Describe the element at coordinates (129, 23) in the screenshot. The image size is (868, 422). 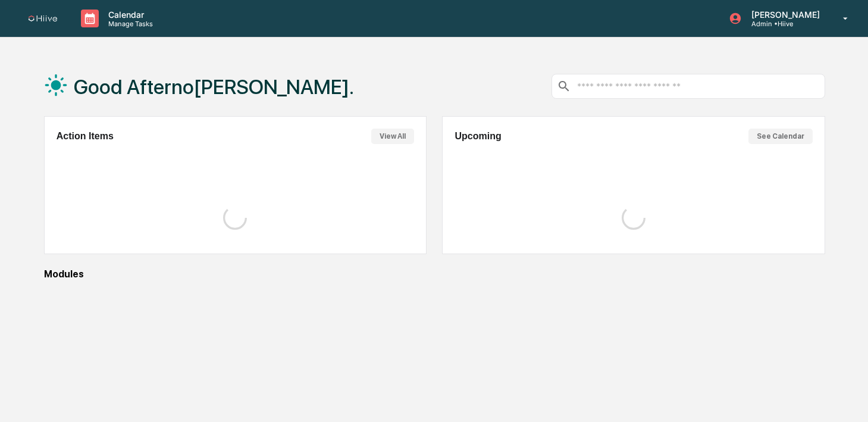
I see `p: Manage Tasks` at that location.